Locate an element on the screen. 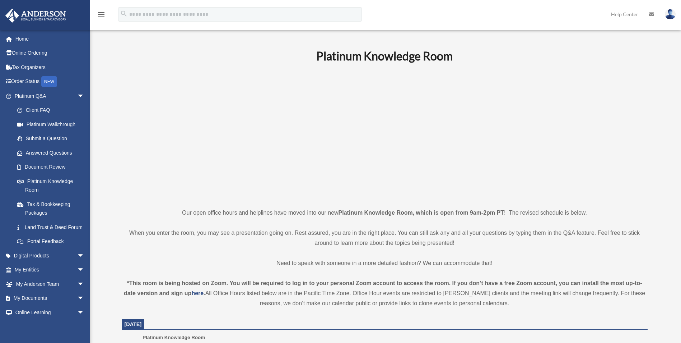 This screenshot has width=681, height=343. a: here is located at coordinates (198, 293).